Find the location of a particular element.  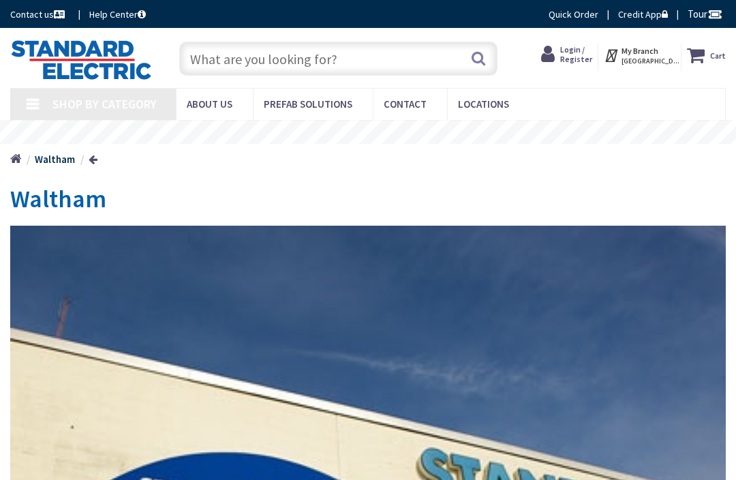

span: Shop By Category is located at coordinates (104, 104).